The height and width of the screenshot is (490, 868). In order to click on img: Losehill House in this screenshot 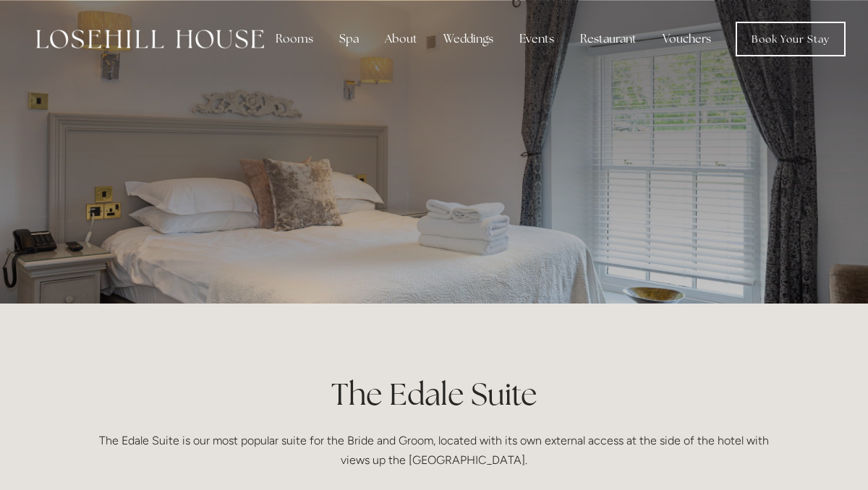, I will do `click(150, 39)`.